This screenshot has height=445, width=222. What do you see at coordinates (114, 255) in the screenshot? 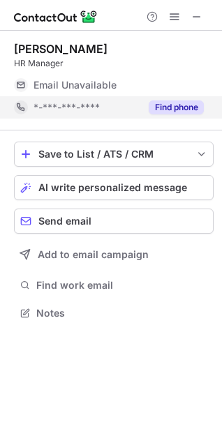
I see `button: Add to email campaign` at bounding box center [114, 255].